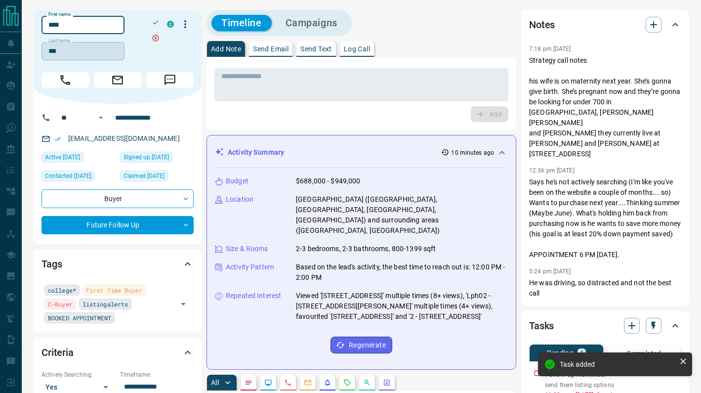 Image resolution: width=701 pixels, height=393 pixels. What do you see at coordinates (618, 364) in the screenshot?
I see `div: Task added` at bounding box center [618, 364].